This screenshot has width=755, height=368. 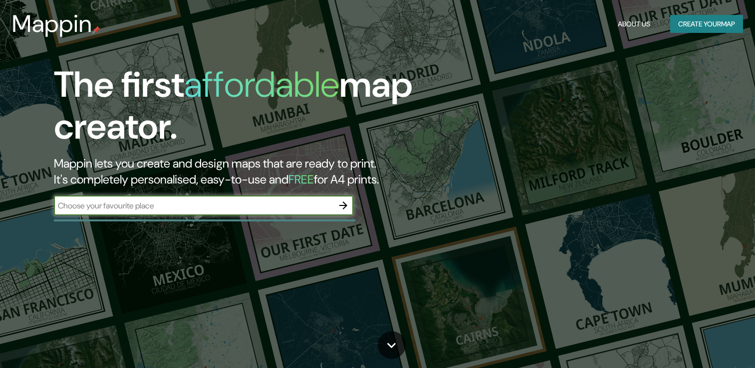 What do you see at coordinates (242, 172) in the screenshot?
I see `h2: Mappin lets you create and design maps that are ready to print. It's completely personalised, eas...` at bounding box center [242, 172].